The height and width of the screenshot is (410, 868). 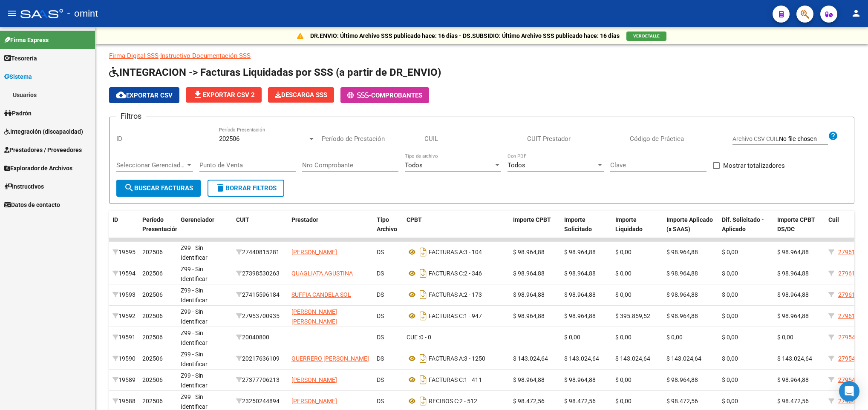 What do you see at coordinates (260, 337) in the screenshot?
I see `div: 20040800` at bounding box center [260, 337].